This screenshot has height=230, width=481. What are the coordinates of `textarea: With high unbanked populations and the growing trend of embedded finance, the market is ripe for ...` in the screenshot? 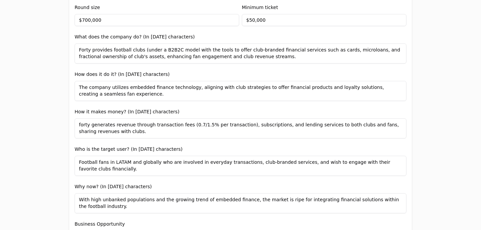 It's located at (240, 203).